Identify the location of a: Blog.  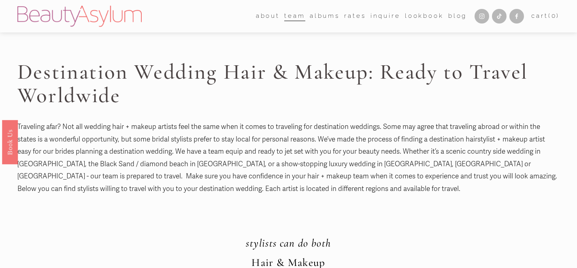
(458, 16).